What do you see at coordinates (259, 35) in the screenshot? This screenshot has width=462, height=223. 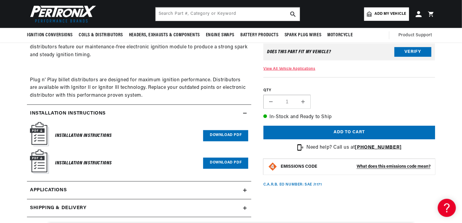 I see `summary: Battery Products` at bounding box center [259, 35].